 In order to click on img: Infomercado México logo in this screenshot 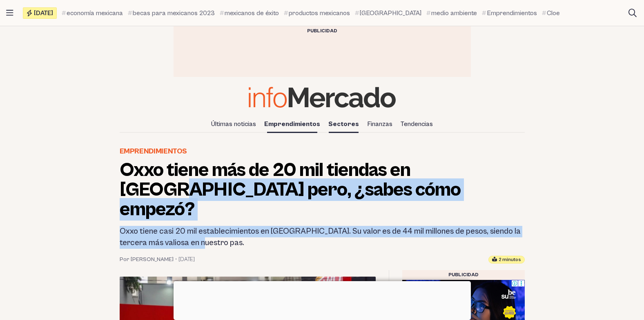, I will do `click(322, 97)`.